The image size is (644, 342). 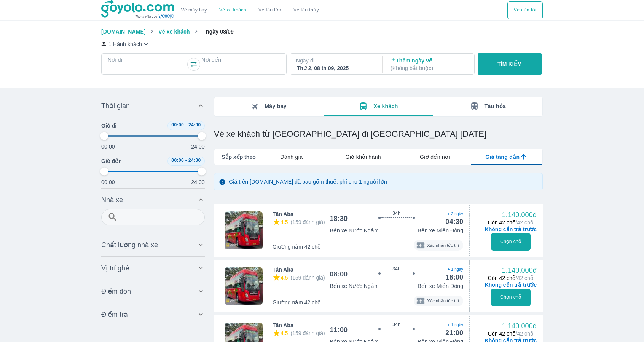 I want to click on span: Giờ đi, so click(x=109, y=126).